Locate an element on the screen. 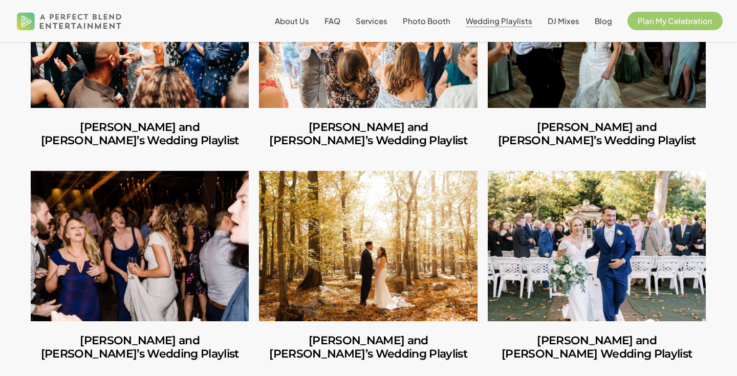 This screenshot has width=737, height=376. a: Services is located at coordinates (372, 21).